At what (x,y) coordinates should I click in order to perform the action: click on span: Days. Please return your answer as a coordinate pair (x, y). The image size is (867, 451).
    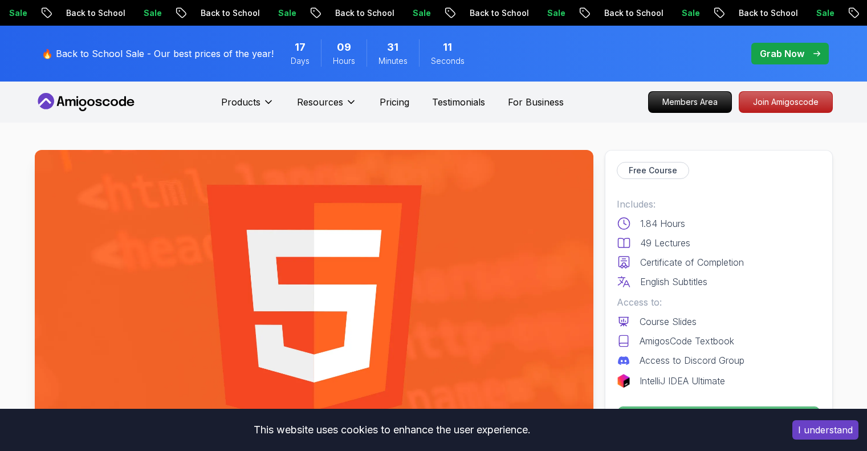
    Looking at the image, I should click on (300, 61).